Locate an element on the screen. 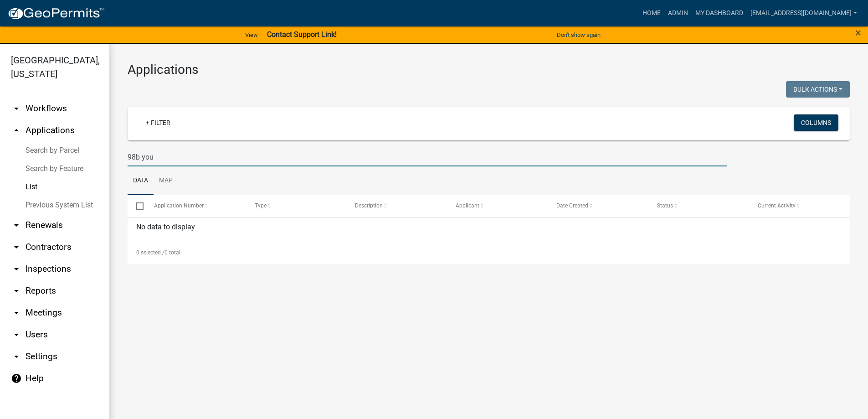  datatable-header-cell: Applicant is located at coordinates (497, 206).